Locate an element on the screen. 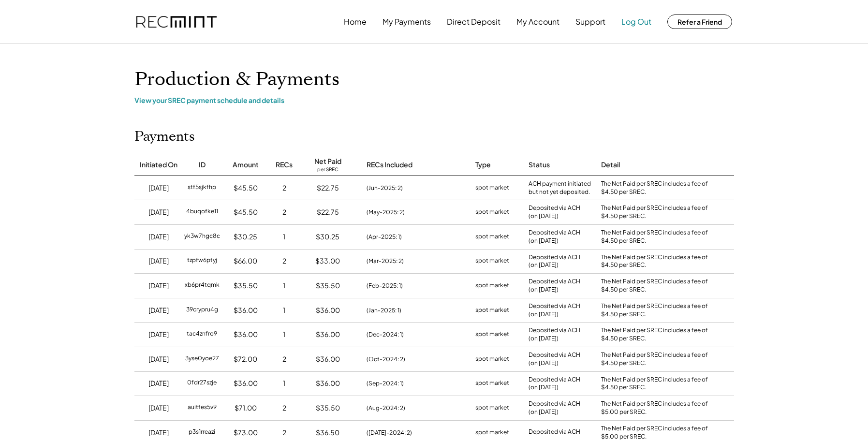  div: RECs Included is located at coordinates (390, 165).